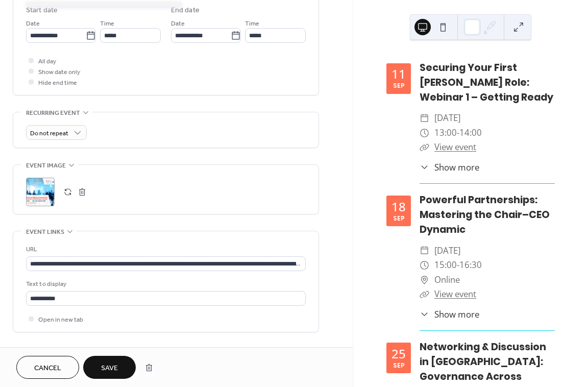  What do you see at coordinates (44, 349) in the screenshot?
I see `span: Categories` at bounding box center [44, 349].